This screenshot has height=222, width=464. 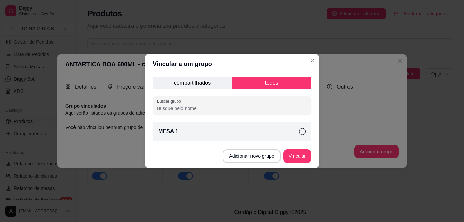 I want to click on p: compartilhados, so click(x=192, y=83).